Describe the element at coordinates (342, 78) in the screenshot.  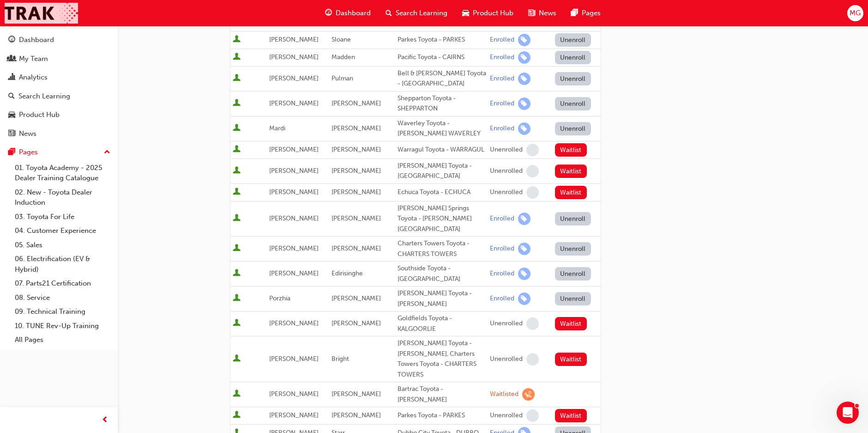
I see `span: Pulman` at that location.